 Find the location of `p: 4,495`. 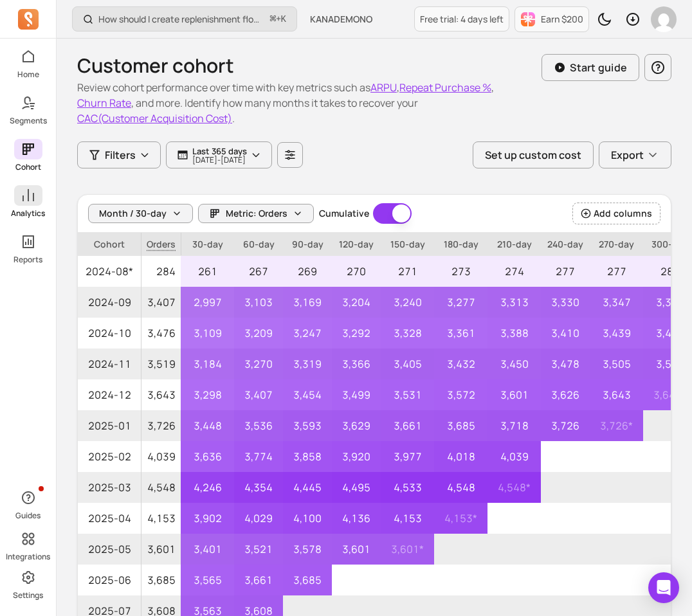

p: 4,495 is located at coordinates (356, 487).